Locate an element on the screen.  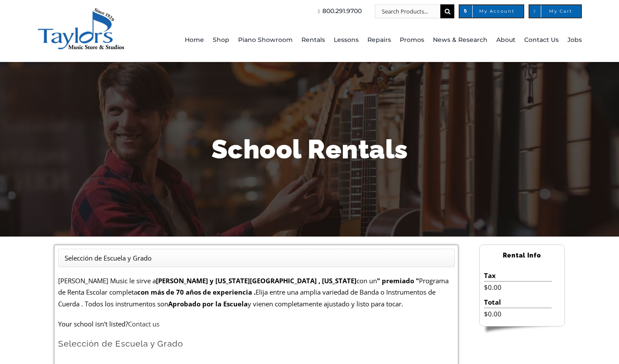
span: My Account is located at coordinates (492, 12).